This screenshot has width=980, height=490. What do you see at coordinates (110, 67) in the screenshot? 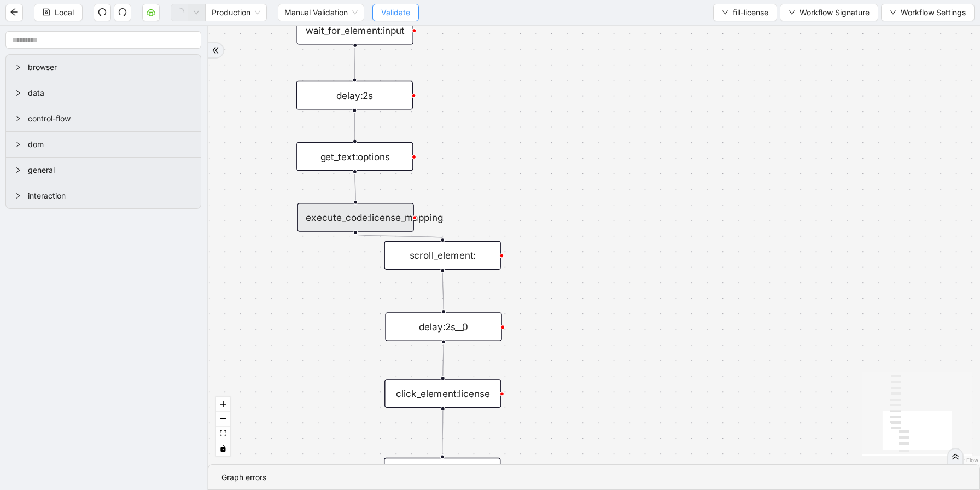
I see `span: browser` at bounding box center [110, 67].